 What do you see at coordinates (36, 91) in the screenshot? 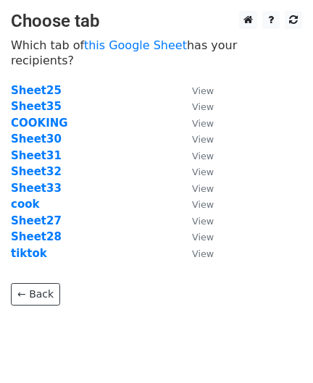
I see `a: Sheet25` at bounding box center [36, 91].